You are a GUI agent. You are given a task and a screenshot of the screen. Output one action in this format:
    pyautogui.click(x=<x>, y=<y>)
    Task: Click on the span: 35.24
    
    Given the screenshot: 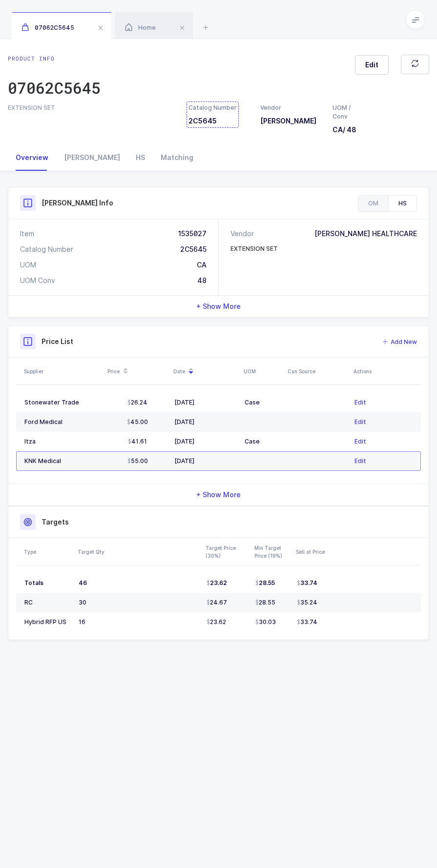 What is the action you would take?
    pyautogui.click(x=306, y=602)
    